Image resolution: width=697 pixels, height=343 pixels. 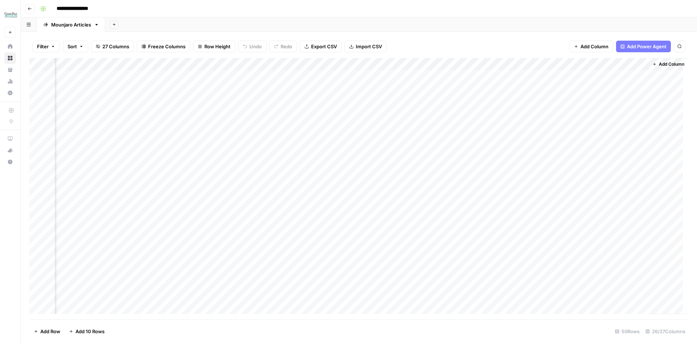 I want to click on span: Redo, so click(x=287, y=46).